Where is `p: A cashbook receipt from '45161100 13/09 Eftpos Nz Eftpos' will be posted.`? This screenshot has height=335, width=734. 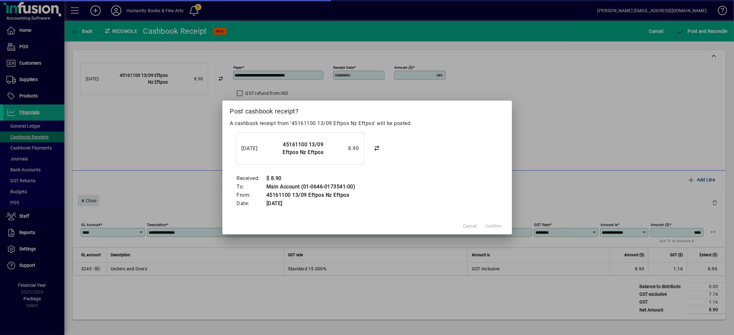
p: A cashbook receipt from '45161100 13/09 Eftpos Nz Eftpos' will be posted. is located at coordinates (367, 124).